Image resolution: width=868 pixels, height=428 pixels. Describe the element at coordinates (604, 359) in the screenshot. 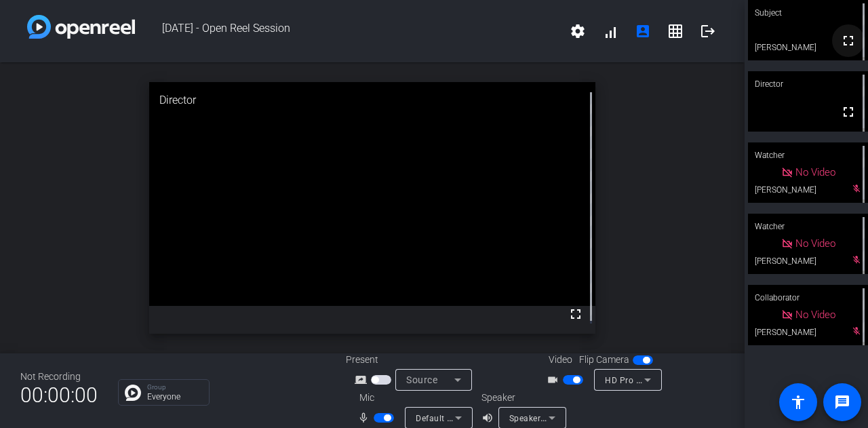

I see `span: Flip Camera` at that location.